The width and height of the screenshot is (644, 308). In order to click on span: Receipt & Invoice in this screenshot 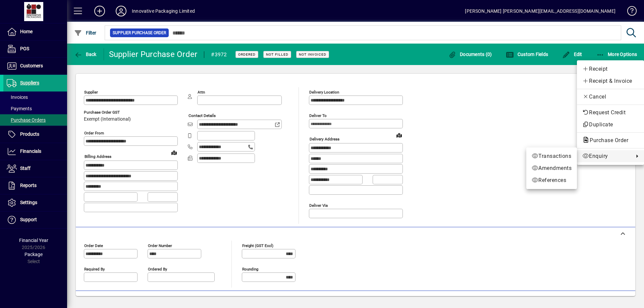, I will do `click(610, 81)`.